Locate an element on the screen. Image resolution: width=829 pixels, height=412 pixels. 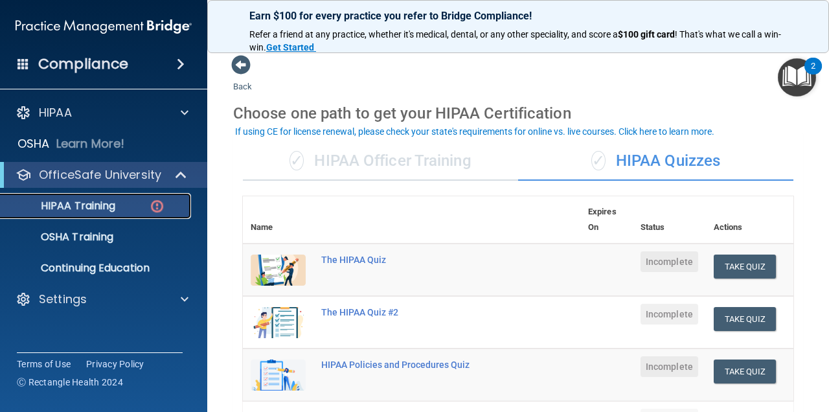
div: 2 is located at coordinates (813, 75).